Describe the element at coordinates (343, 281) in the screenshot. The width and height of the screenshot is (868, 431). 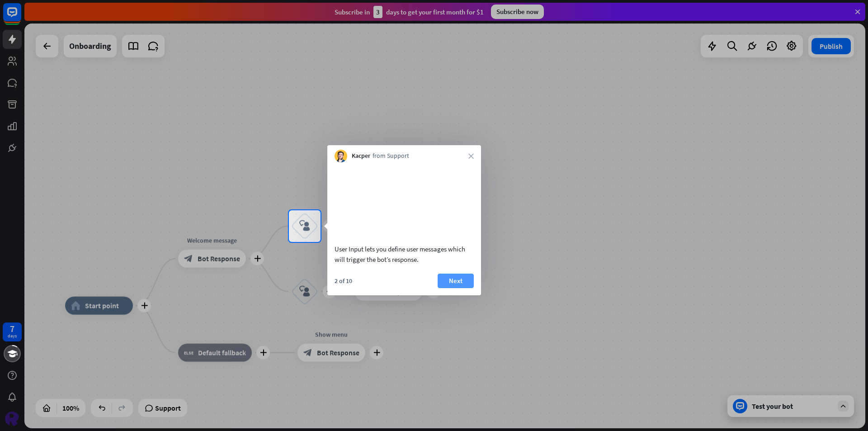
I see `div: 2 of 10` at that location.